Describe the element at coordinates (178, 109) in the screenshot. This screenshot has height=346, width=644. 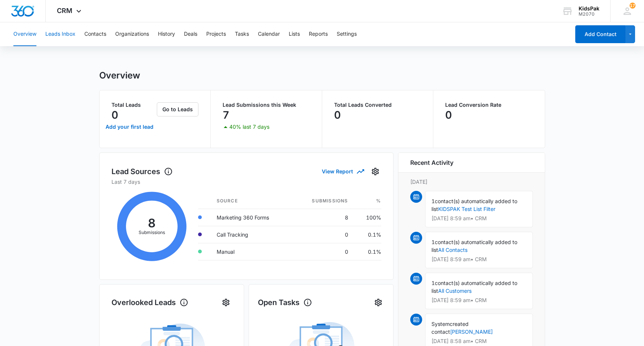
I see `a: Go to Leads` at that location.